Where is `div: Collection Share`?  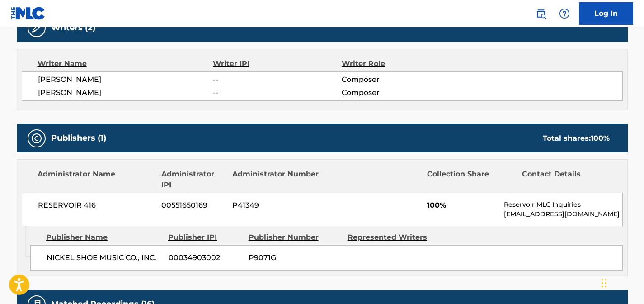 div: Collection Share is located at coordinates (471, 180).